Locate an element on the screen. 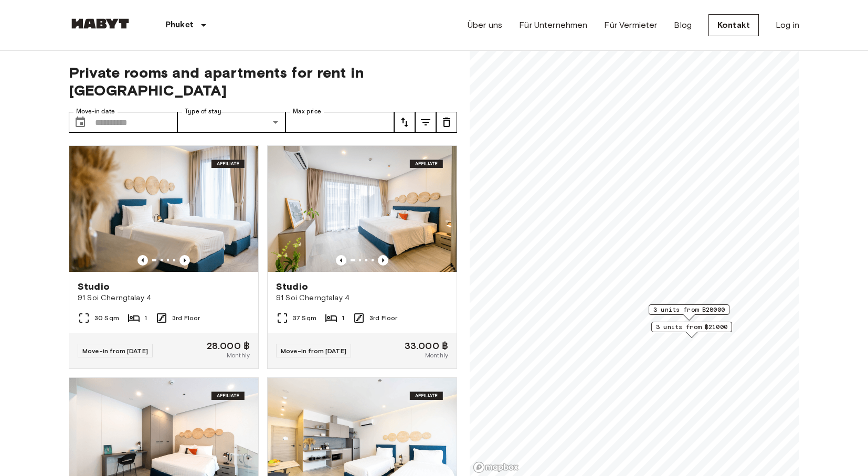  a: Marketing picture of unit STCPrevious imagePrevious imageStudio91 Soi Cherngtalay 430 Sqm13rd Flo... is located at coordinates (164, 257).